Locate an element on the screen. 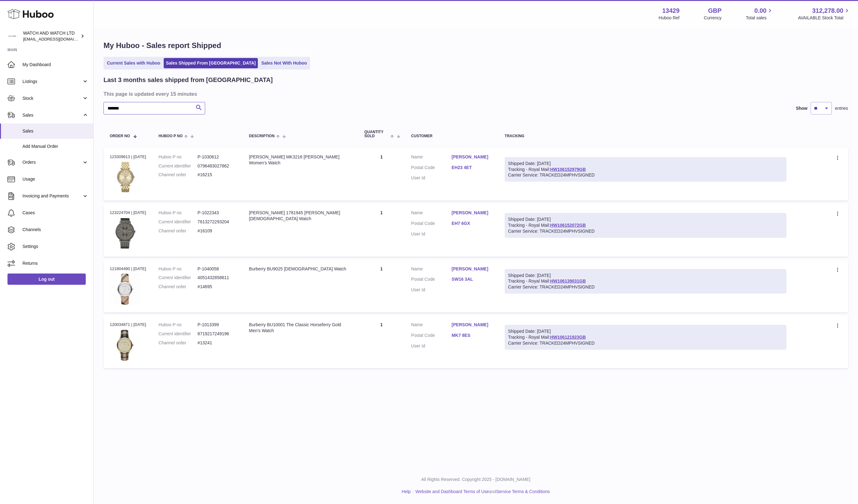  a: Website and Dashboard Terms of Use is located at coordinates (452, 492).